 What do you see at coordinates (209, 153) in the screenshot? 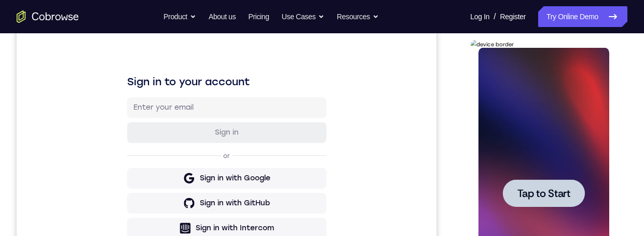
I see `p: or` at bounding box center [209, 153].